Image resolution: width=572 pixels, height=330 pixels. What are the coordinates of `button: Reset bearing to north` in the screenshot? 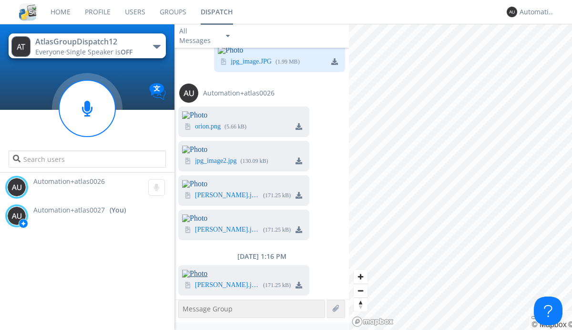 It's located at (361, 304).